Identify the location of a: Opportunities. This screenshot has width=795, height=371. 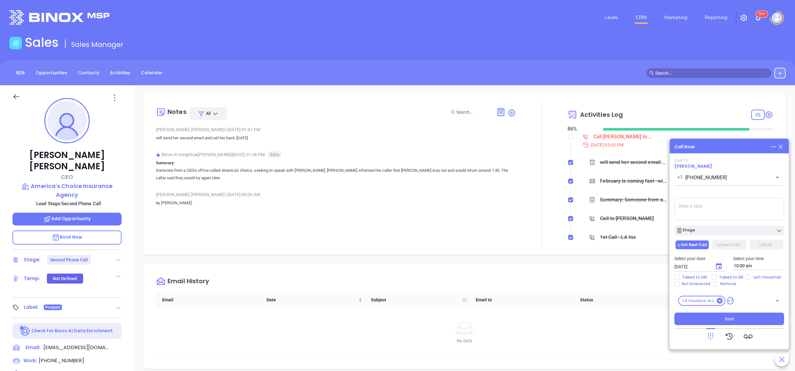
(51, 73).